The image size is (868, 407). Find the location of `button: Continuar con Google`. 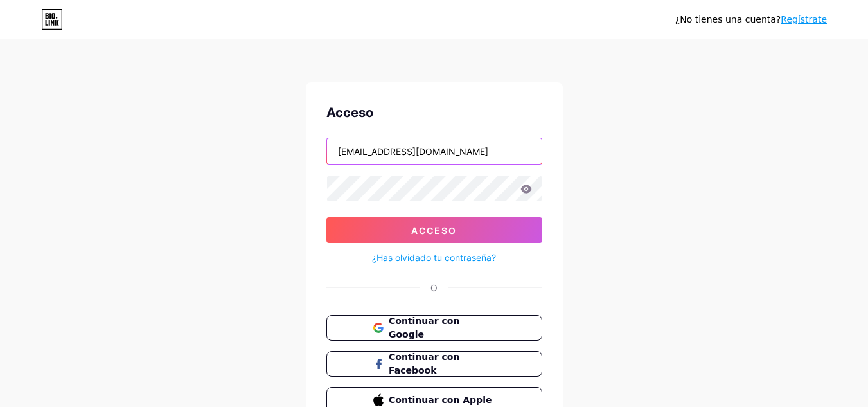

button: Continuar con Google is located at coordinates (434, 328).